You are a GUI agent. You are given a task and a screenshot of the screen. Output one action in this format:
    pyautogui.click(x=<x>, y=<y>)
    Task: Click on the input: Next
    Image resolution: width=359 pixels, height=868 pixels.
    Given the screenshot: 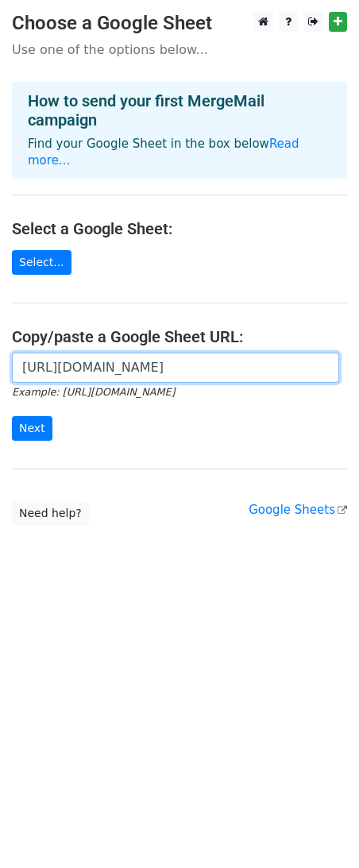 What is the action you would take?
    pyautogui.click(x=32, y=428)
    